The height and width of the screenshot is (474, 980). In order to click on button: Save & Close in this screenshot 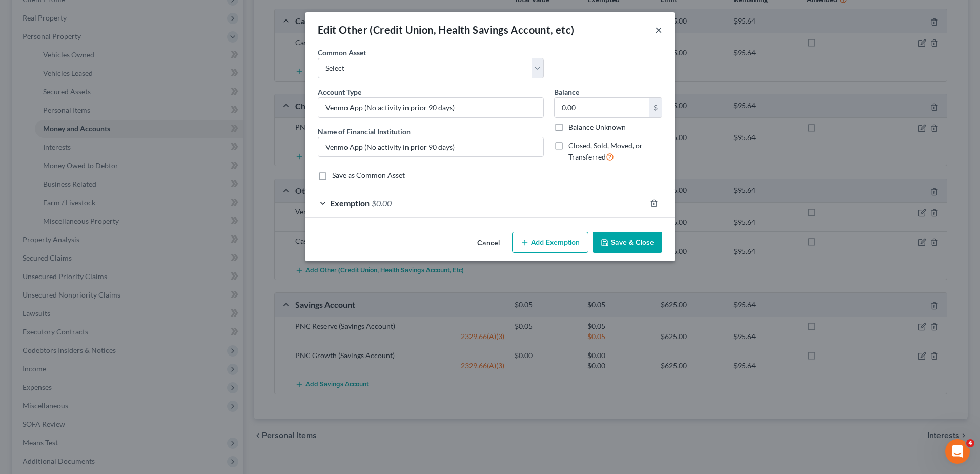, I will do `click(627, 242)`.